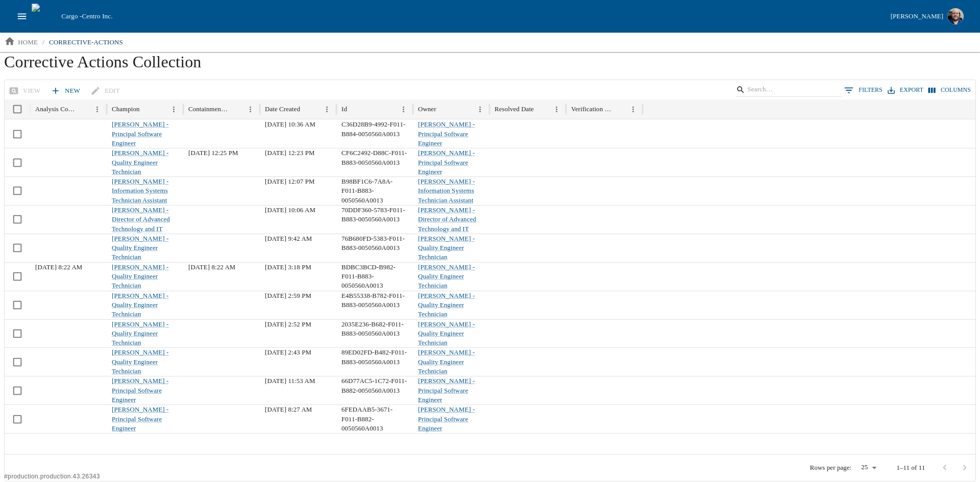 The width and height of the screenshot is (980, 482). Describe the element at coordinates (67, 91) in the screenshot. I see `a: New` at that location.